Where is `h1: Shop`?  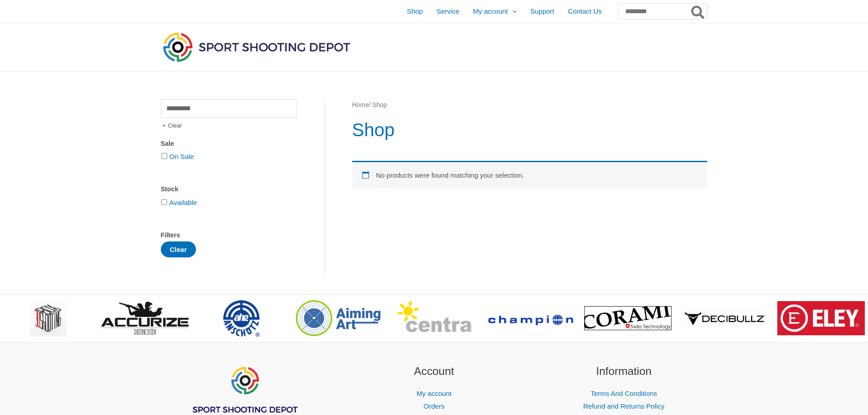
h1: Shop is located at coordinates (530, 130).